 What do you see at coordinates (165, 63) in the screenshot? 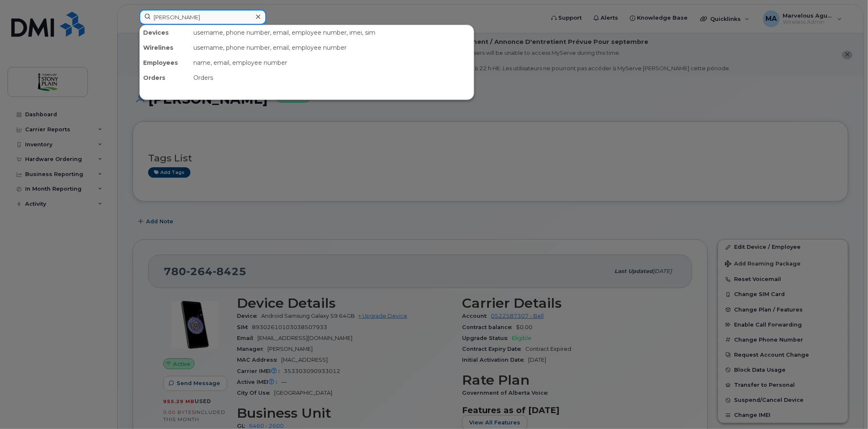
I see `div: Employees` at bounding box center [165, 63].